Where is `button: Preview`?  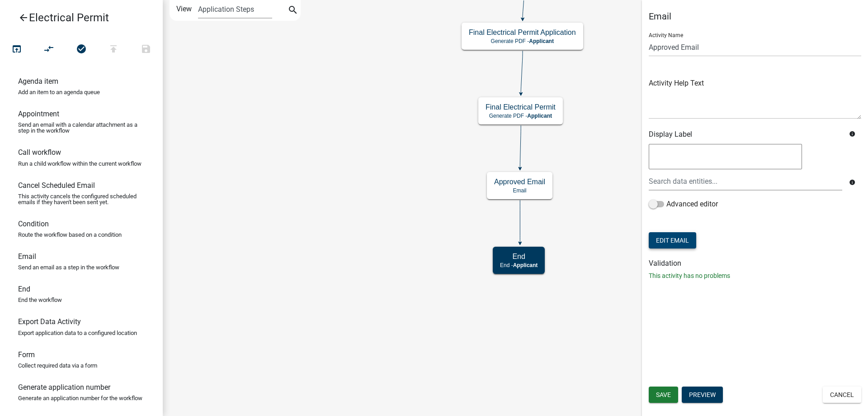
button: Preview is located at coordinates (702, 395).